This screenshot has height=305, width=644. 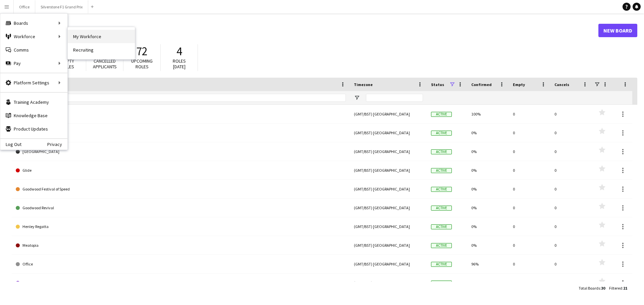 What do you see at coordinates (181, 133) in the screenshot?
I see `a: Big Feastival` at bounding box center [181, 133].